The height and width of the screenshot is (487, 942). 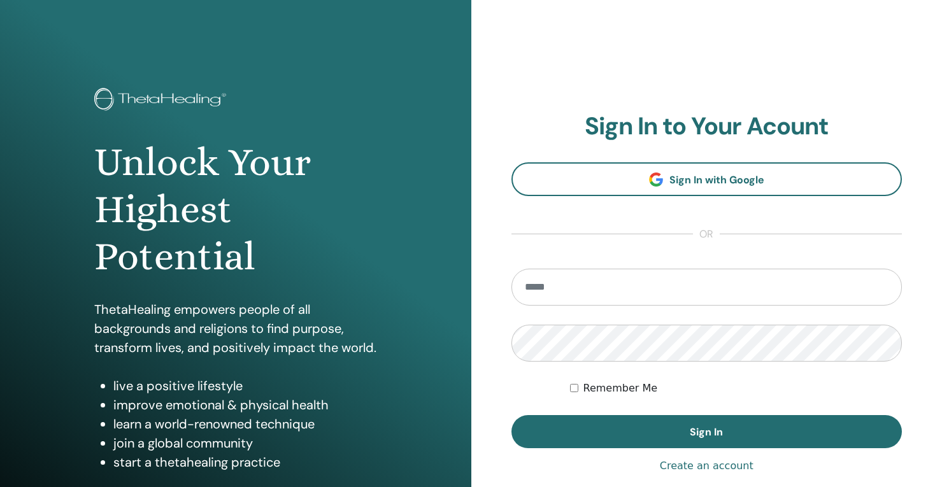 I want to click on span: or, so click(x=707, y=234).